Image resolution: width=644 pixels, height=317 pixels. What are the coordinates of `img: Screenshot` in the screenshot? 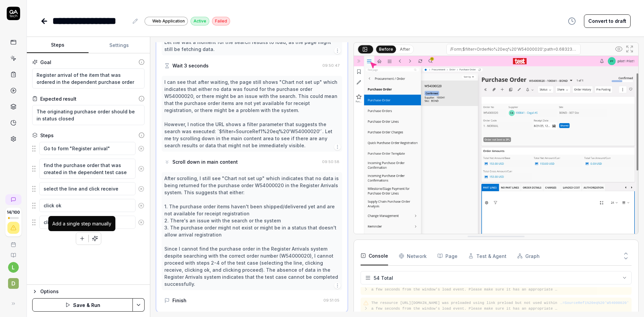 It's located at (496, 145).